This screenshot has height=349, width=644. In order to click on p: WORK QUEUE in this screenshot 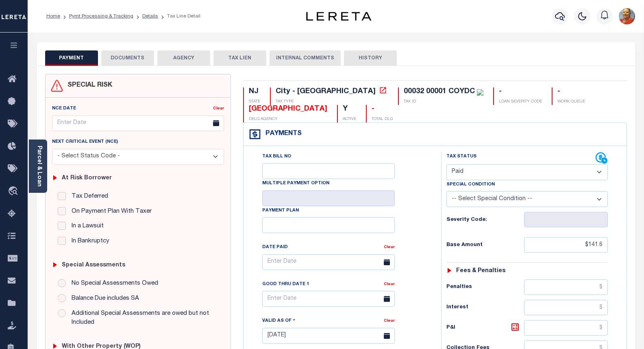, I will do `click(571, 102)`.